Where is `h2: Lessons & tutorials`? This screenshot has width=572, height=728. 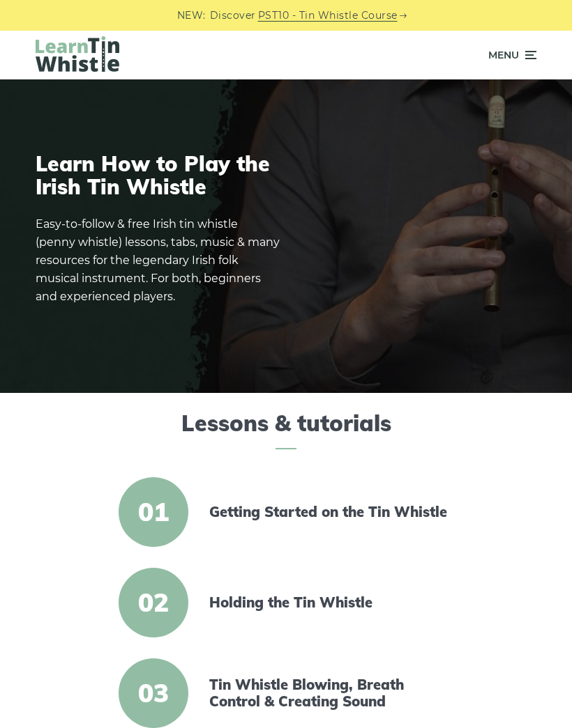
h2: Lessons & tutorials is located at coordinates (286, 429).